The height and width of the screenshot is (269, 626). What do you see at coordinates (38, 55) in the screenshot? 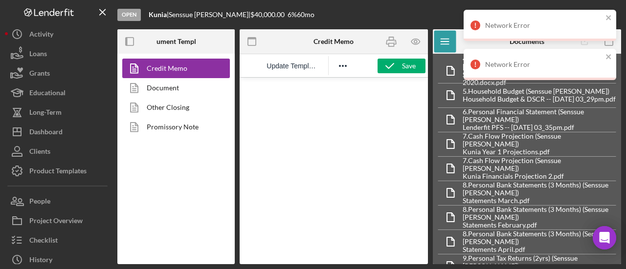
I see `div: Loans` at bounding box center [38, 55].